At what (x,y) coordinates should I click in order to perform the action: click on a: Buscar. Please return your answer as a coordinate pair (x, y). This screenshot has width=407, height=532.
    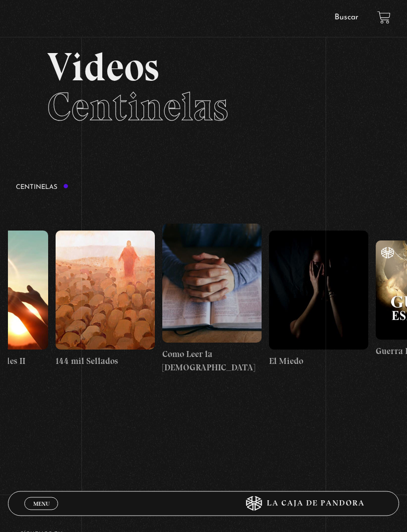
    Looking at the image, I should click on (346, 18).